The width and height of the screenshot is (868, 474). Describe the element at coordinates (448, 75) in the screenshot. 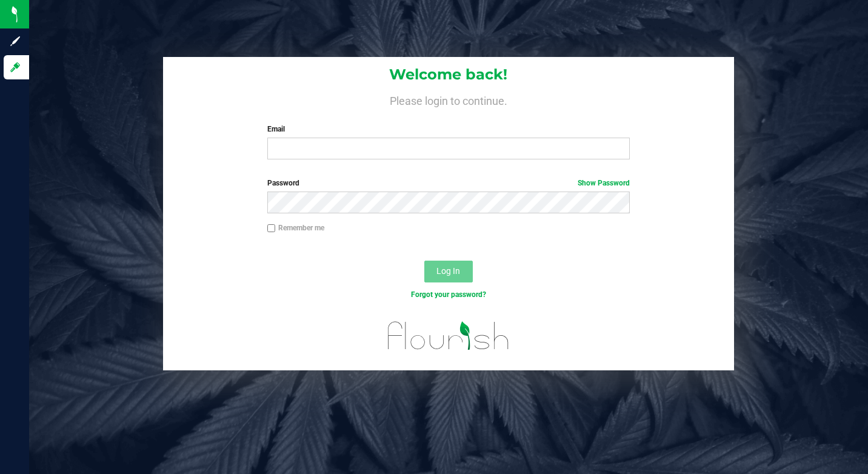

I see `h1: Welcome back!` at that location.